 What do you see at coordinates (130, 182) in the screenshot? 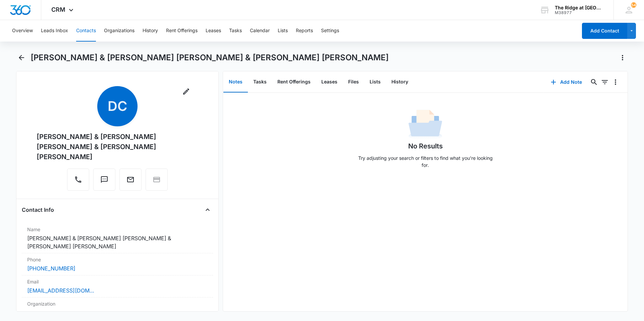
I see `a: Email` at bounding box center [130, 182].